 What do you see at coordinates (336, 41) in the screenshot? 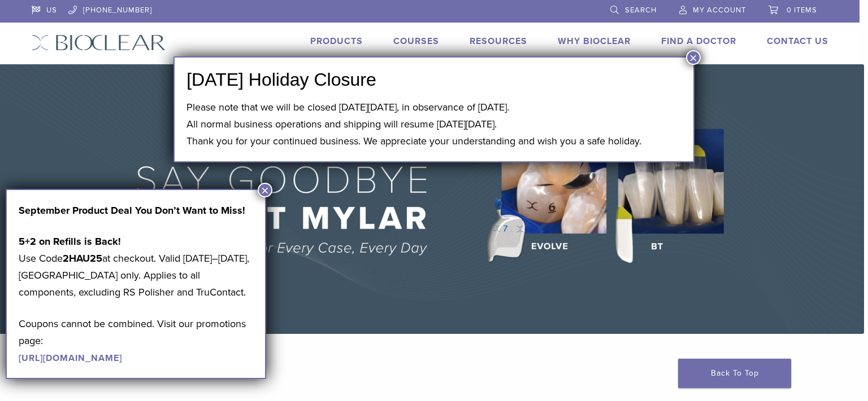
I see `a: Products` at bounding box center [336, 41].